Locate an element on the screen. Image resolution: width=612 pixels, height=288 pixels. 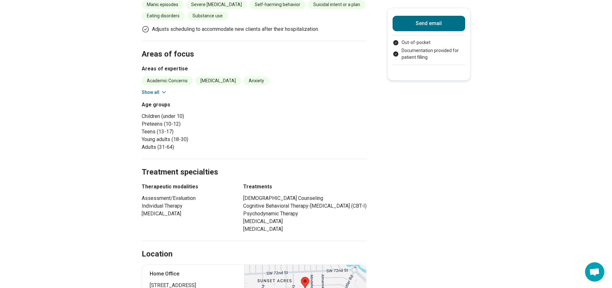
p: Home Office is located at coordinates (193, 274).